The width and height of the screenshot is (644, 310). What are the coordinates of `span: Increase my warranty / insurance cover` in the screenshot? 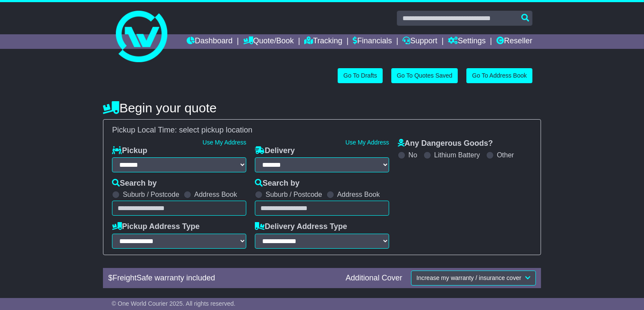 It's located at (469, 278).